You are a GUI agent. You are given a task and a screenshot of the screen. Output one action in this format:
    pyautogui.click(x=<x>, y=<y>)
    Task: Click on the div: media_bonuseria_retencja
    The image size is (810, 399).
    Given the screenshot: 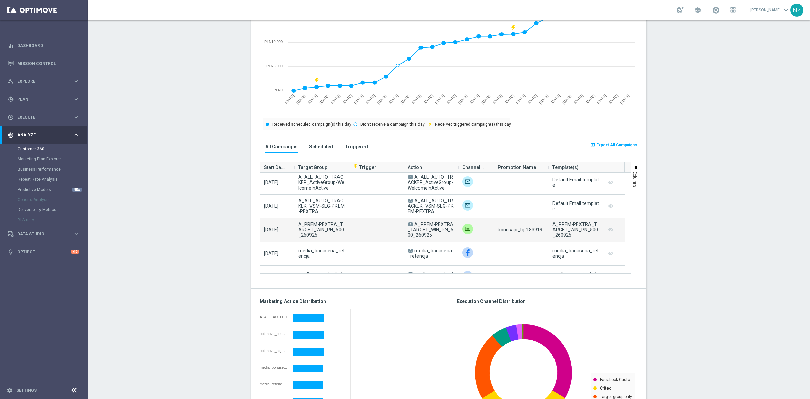 What is the action you would take?
    pyautogui.click(x=274, y=367)
    